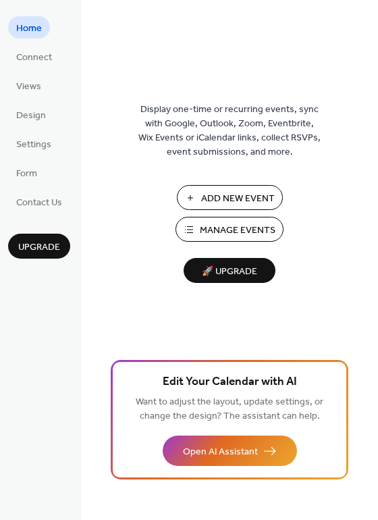 This screenshot has width=378, height=520. Describe the element at coordinates (34, 145) in the screenshot. I see `span: Settings` at that location.